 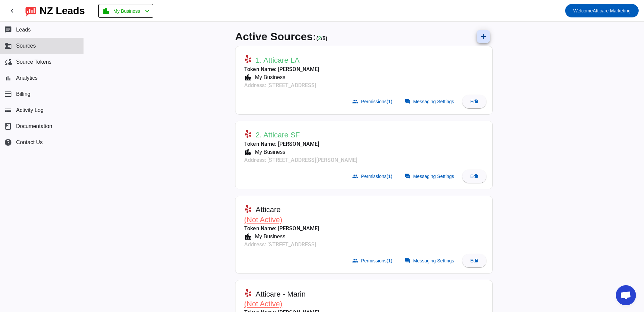 I want to click on span: Working, so click(x=319, y=38).